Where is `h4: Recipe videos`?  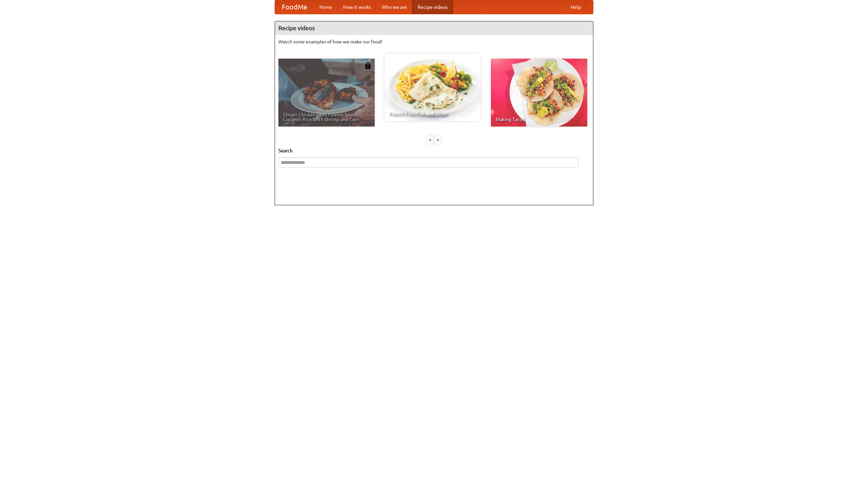 h4: Recipe videos is located at coordinates (434, 28).